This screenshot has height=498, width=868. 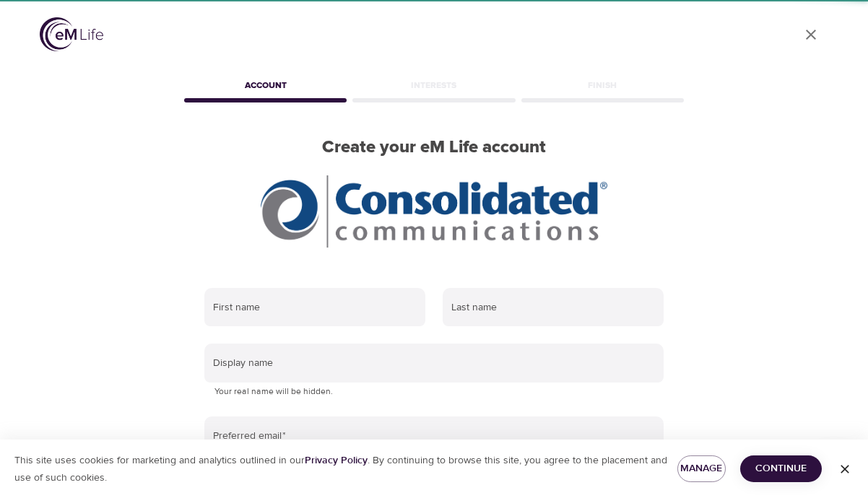 I want to click on h2: Create your eM Life account, so click(x=434, y=147).